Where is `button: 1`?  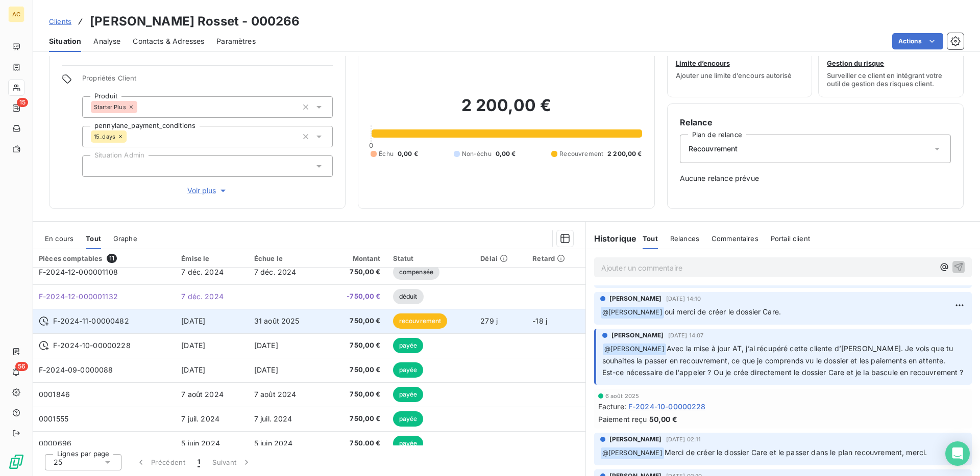 button: 1 is located at coordinates (199, 463).